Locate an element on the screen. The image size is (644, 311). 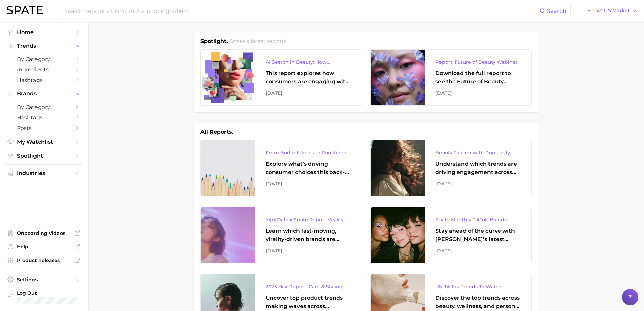
a: Posts is located at coordinates (43, 128).